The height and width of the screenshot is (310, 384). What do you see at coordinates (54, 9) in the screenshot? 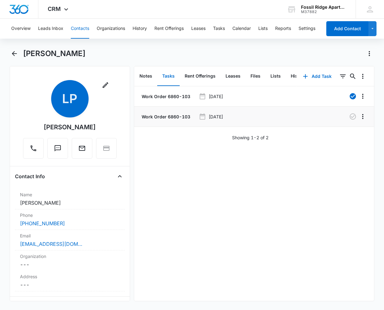
I see `span: CRM` at bounding box center [54, 9].